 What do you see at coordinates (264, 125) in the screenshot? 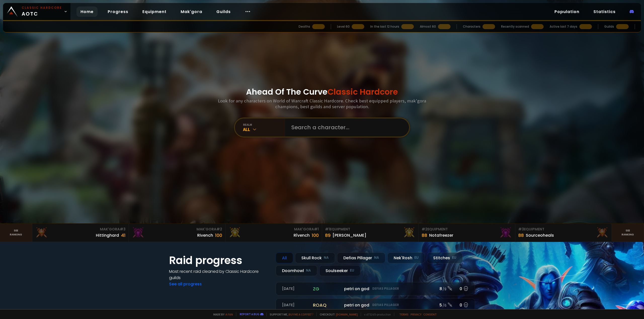
I see `div: realm` at bounding box center [264, 125].